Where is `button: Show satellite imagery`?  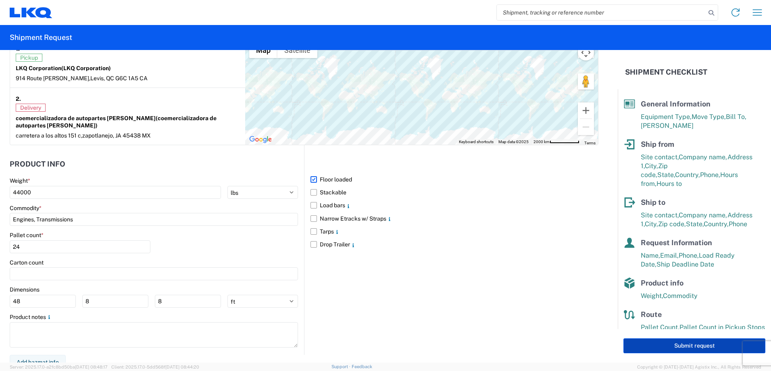
button: Show satellite imagery is located at coordinates (297, 50).